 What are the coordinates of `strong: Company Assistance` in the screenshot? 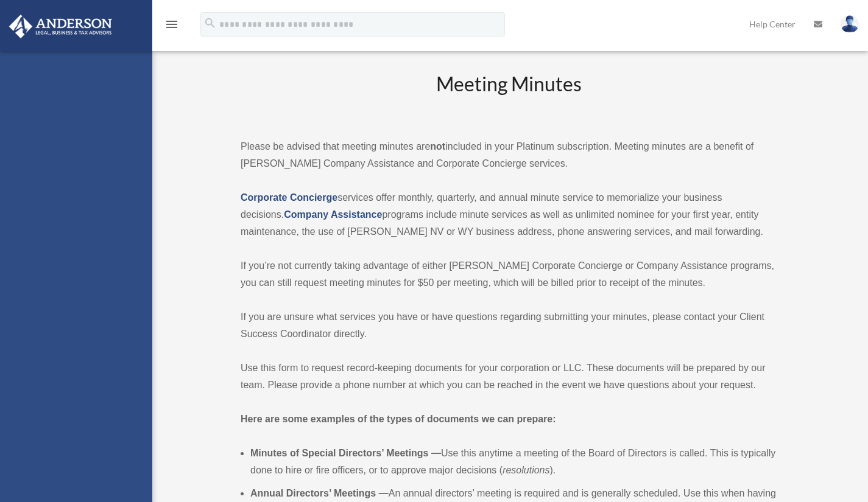 It's located at (333, 214).